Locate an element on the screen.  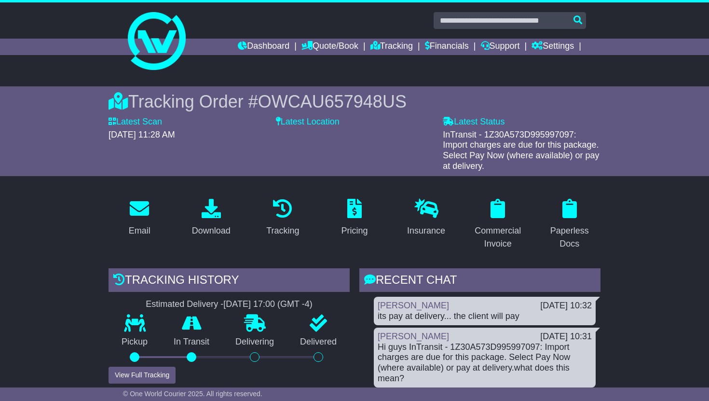
div: Tracking is located at coordinates (283, 230).